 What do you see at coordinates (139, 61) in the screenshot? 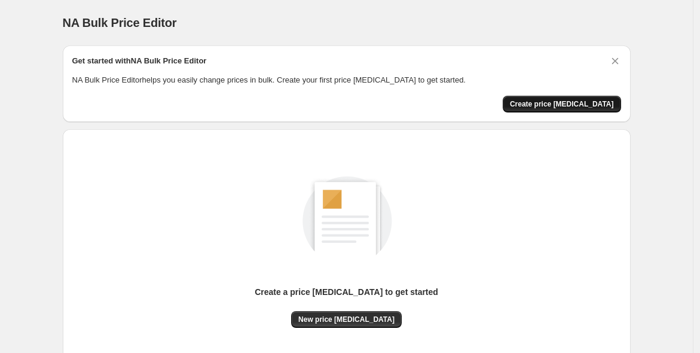
I see `h2: Get started with NA Bulk Price Editor` at bounding box center [139, 61].